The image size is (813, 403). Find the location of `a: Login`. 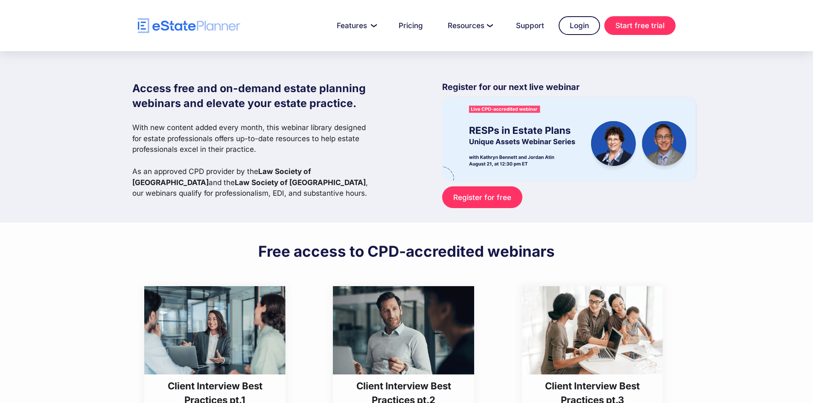

a: Login is located at coordinates (579, 26).